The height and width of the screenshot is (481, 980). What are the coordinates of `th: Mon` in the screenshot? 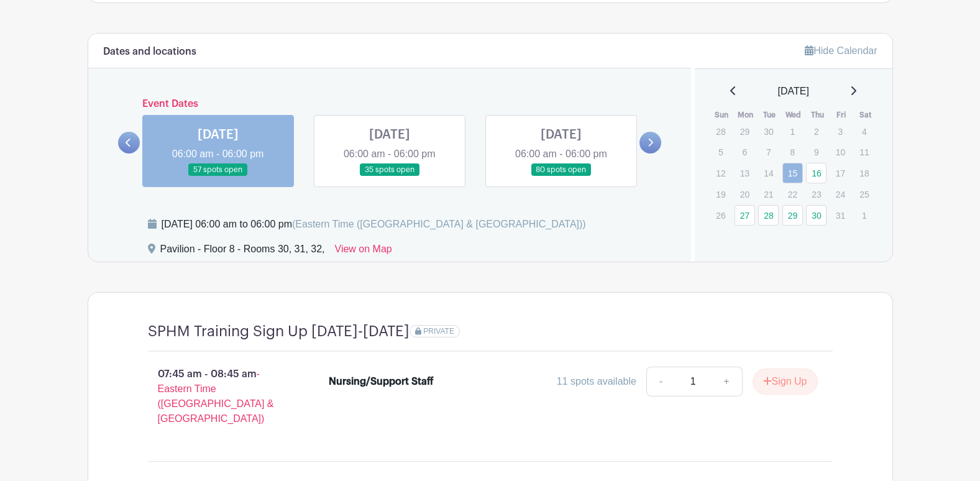 It's located at (745, 115).